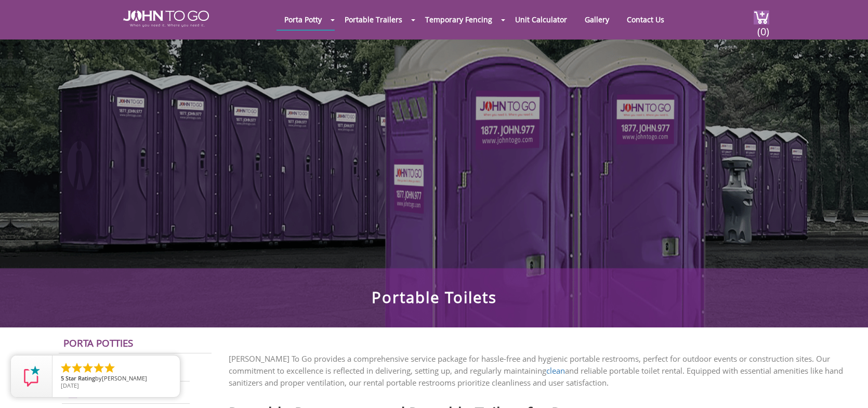 The height and width of the screenshot is (408, 868). I want to click on img: JOHN to go, so click(166, 19).